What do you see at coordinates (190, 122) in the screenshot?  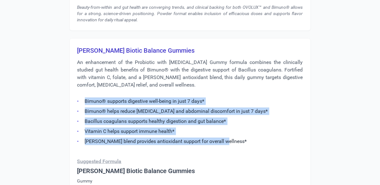 I see `li: Bacillus coagulans supports healthy digestion and gut balance*` at bounding box center [190, 122].